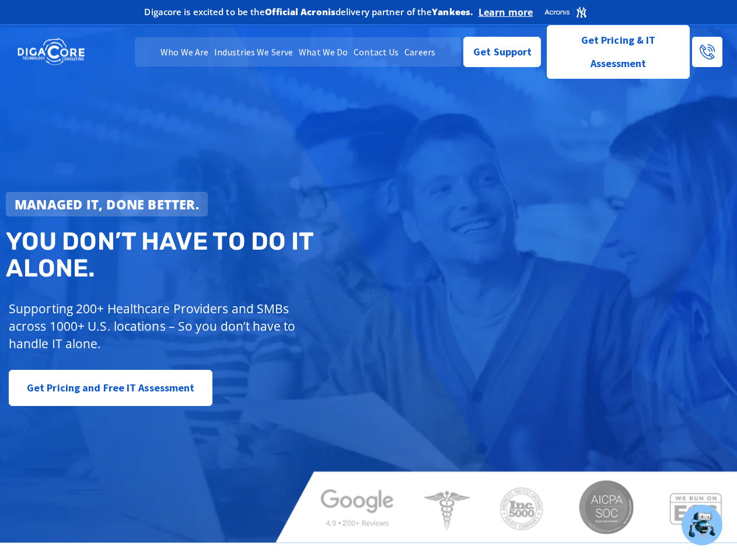  Describe the element at coordinates (51, 52) in the screenshot. I see `img: DigaCore Technology Consulting` at that location.